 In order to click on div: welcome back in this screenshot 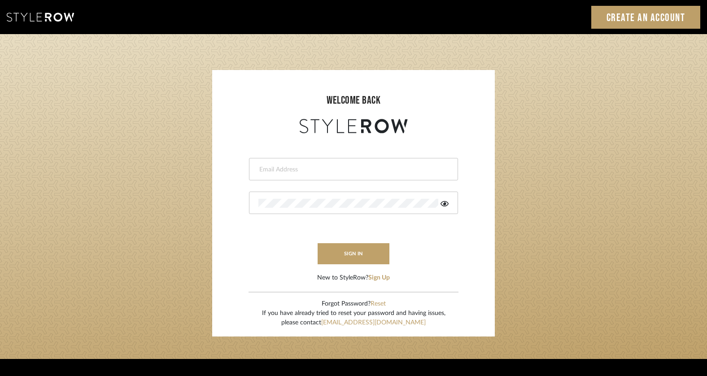, I will do `click(354, 101)`.